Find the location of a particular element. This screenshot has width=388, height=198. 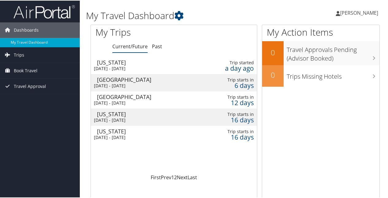

a: Last is located at coordinates (192, 177).